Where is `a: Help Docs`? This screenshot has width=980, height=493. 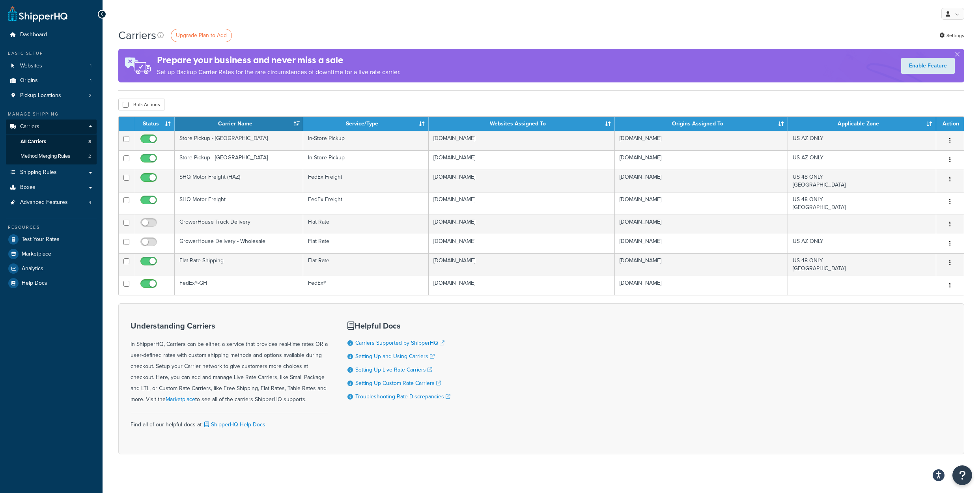 a: Help Docs is located at coordinates (51, 283).